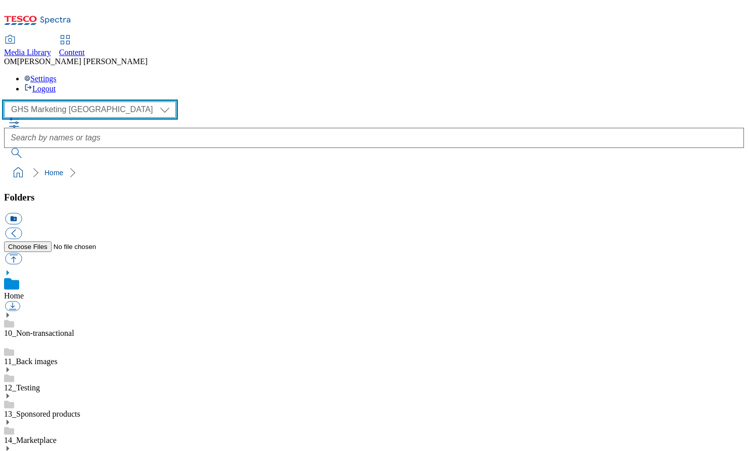  What do you see at coordinates (72, 52) in the screenshot?
I see `span: Content` at bounding box center [72, 52].